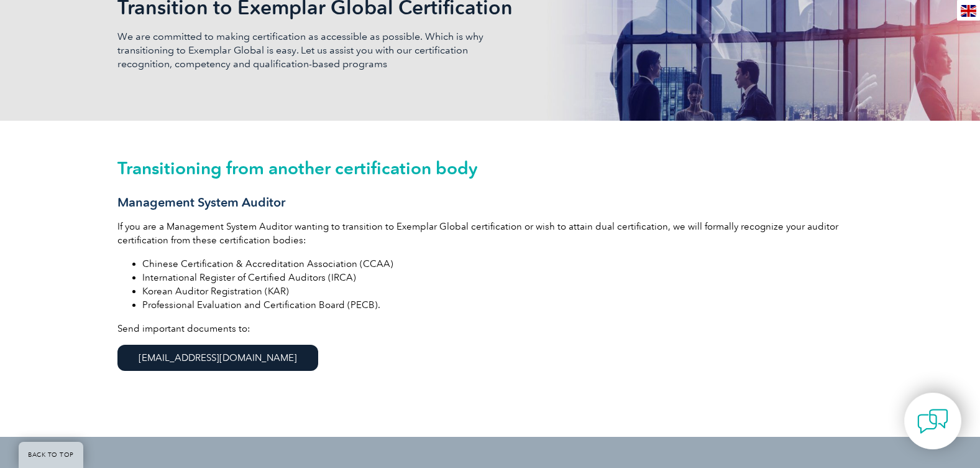 The height and width of the screenshot is (468, 980). What do you see at coordinates (503, 264) in the screenshot?
I see `li: Chinese Certification & Accreditation Association (CCAA)` at bounding box center [503, 264].